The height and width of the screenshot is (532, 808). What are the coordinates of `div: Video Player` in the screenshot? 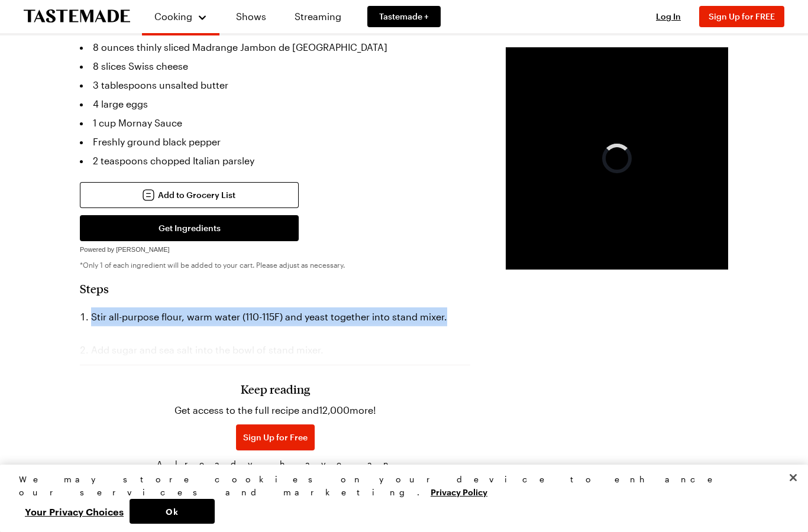 It's located at (617, 158).